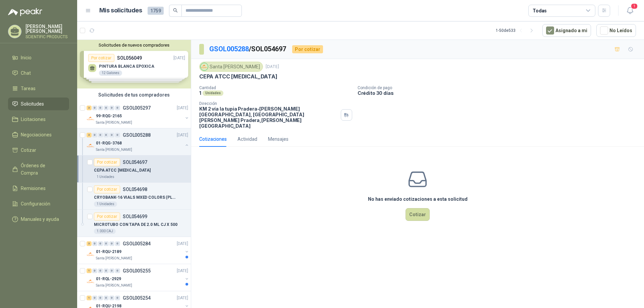 This screenshot has height=308, width=644. What do you see at coordinates (109, 252) in the screenshot?
I see `p: 01-RQU-2189` at bounding box center [109, 252].